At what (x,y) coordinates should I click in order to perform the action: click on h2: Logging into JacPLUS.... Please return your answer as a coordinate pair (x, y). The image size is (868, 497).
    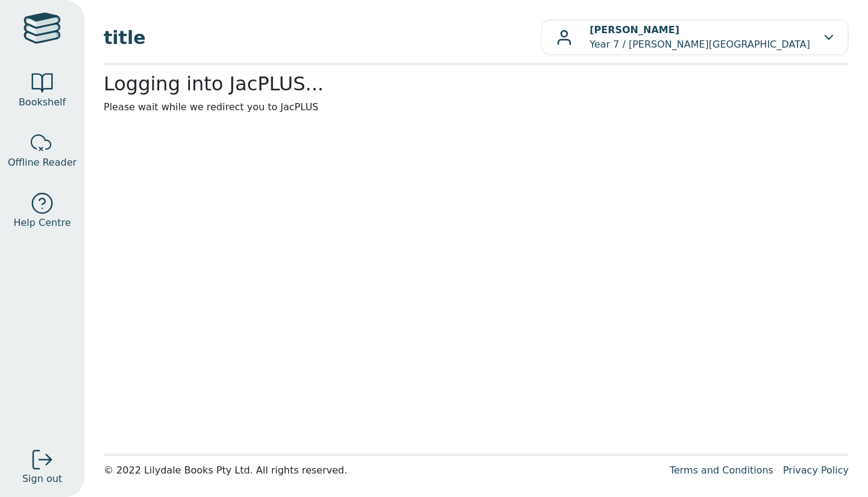
    Looking at the image, I should click on (476, 84).